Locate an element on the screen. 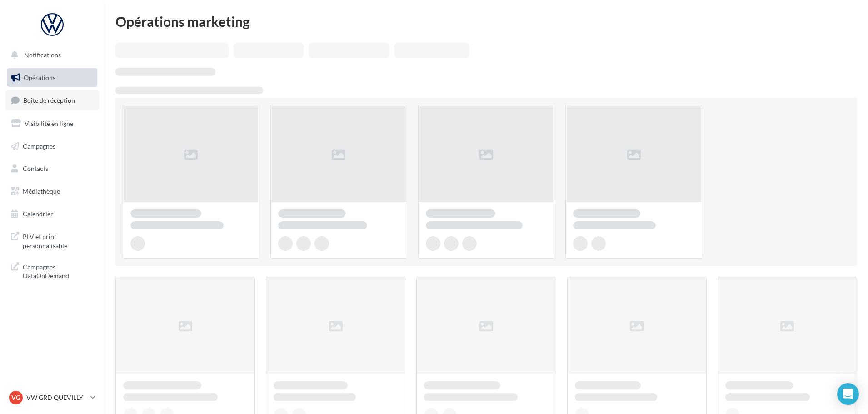 The height and width of the screenshot is (414, 868). span: Campagnes DataOnDemand is located at coordinates (59, 270).